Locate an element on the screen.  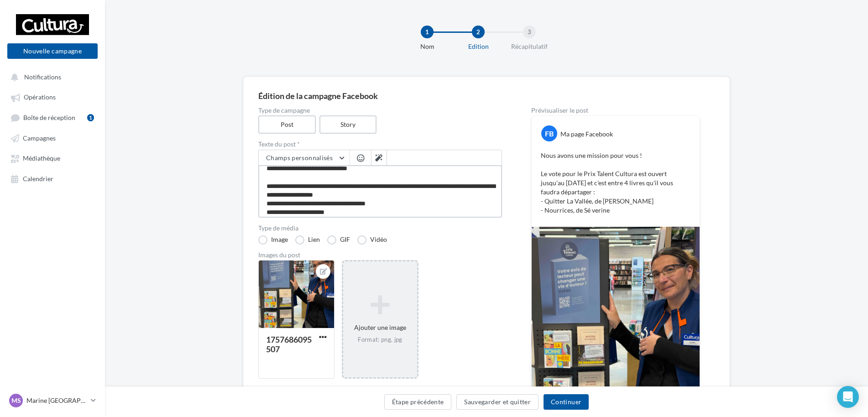
label: GIF is located at coordinates (338, 240).